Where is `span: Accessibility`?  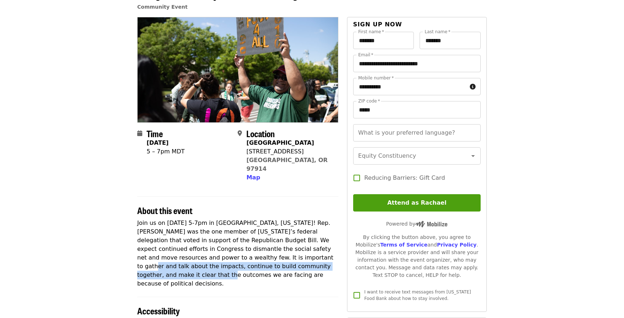 span: Accessibility is located at coordinates (159, 311).